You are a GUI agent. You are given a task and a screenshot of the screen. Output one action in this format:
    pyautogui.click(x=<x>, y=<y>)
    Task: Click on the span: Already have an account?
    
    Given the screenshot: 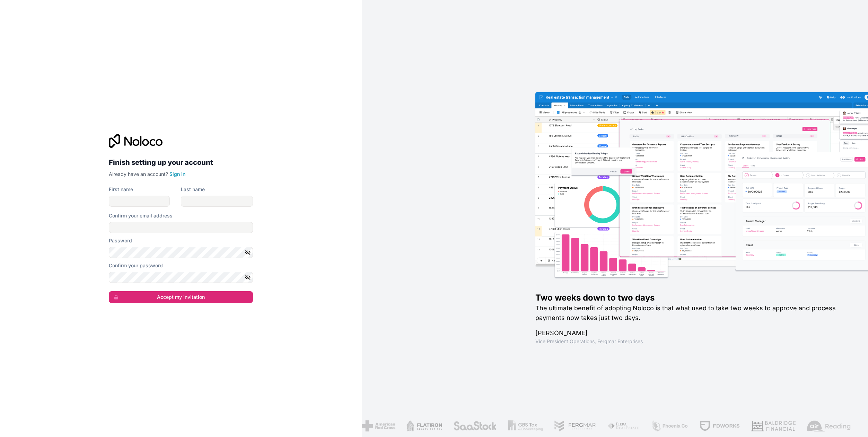 What is the action you would take?
    pyautogui.click(x=138, y=174)
    